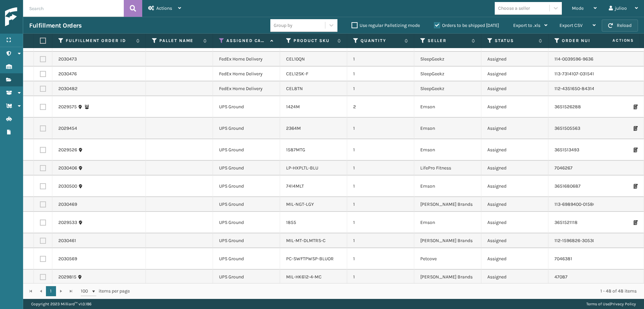 This screenshot has height=309, width=644. I want to click on td: 7046267, so click(582, 168).